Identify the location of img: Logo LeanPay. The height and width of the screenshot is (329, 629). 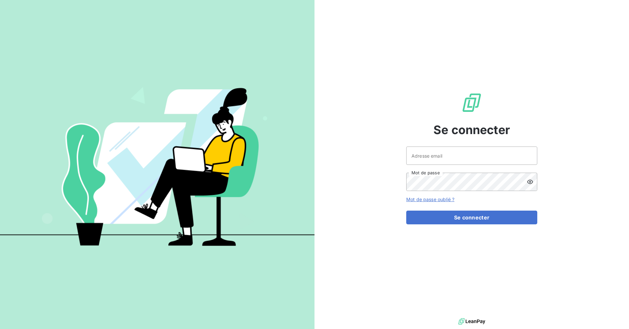
(471, 103).